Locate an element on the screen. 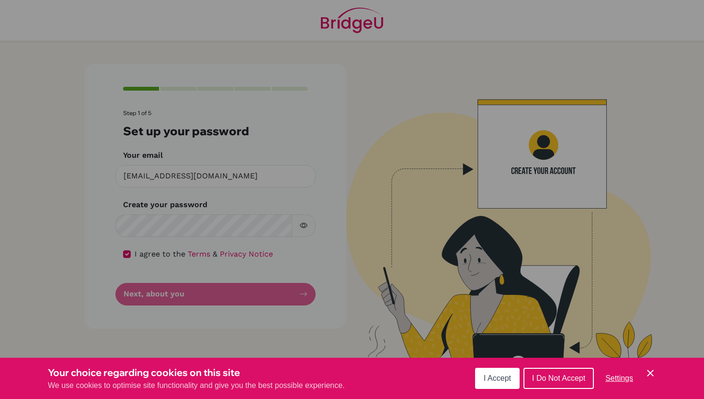  span: Settings is located at coordinates (620, 378).